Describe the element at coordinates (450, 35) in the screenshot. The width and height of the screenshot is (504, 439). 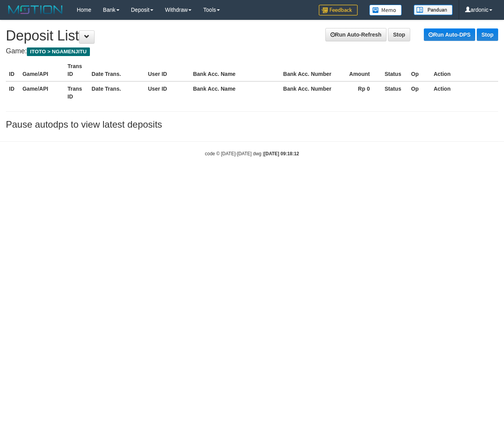
I see `a: Run Auto-DPS` at that location.